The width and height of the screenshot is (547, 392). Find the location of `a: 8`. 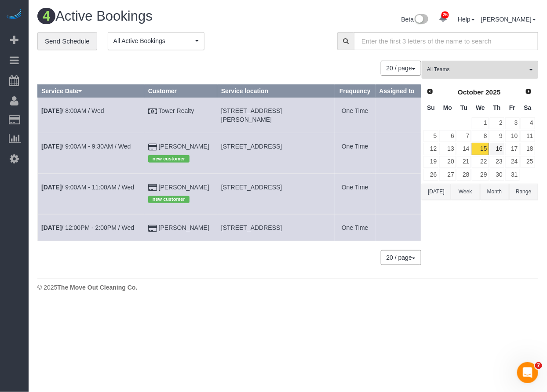

a: 8 is located at coordinates (480, 136).